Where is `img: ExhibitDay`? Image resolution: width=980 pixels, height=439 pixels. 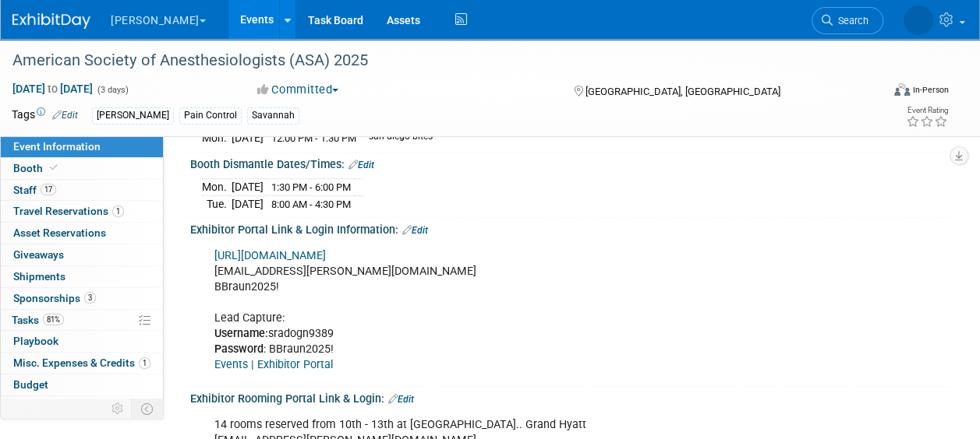 img: ExhibitDay is located at coordinates (51, 21).